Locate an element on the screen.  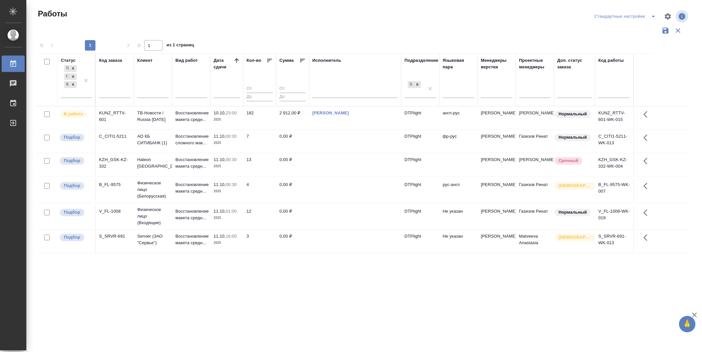
td: Не указан is located at coordinates (458, 216).